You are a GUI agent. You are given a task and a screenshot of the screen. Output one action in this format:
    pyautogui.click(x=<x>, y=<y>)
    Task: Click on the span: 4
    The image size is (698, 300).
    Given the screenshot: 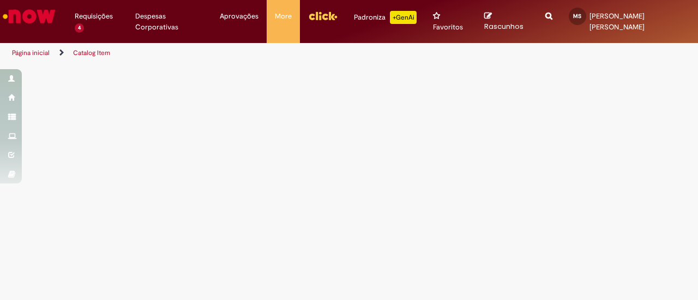 What is the action you would take?
    pyautogui.click(x=79, y=28)
    